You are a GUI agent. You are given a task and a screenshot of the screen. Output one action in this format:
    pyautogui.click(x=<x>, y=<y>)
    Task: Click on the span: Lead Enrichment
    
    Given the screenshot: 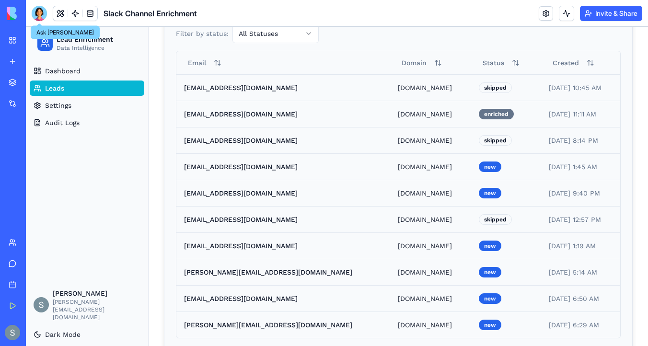 What is the action you would take?
    pyautogui.click(x=59, y=12)
    